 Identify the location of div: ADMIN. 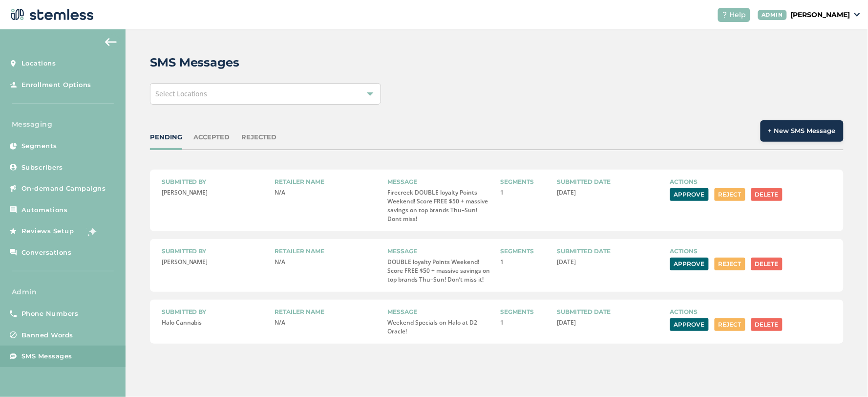
(773, 15).